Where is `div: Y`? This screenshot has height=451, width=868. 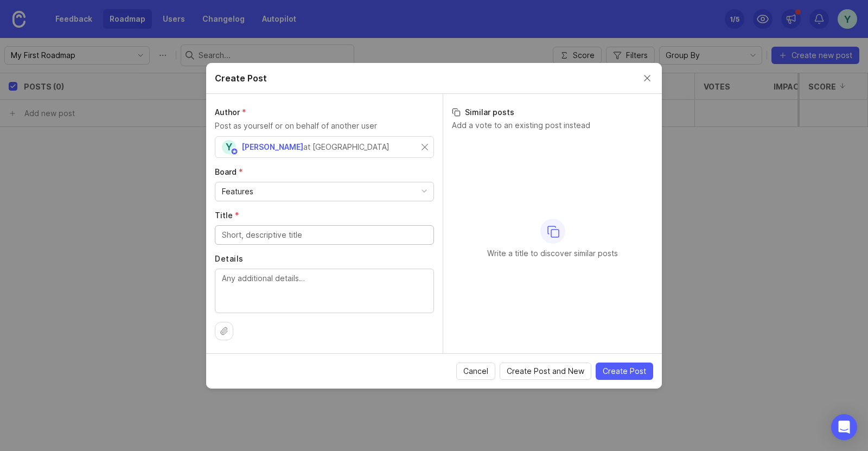 div: Y is located at coordinates (229, 147).